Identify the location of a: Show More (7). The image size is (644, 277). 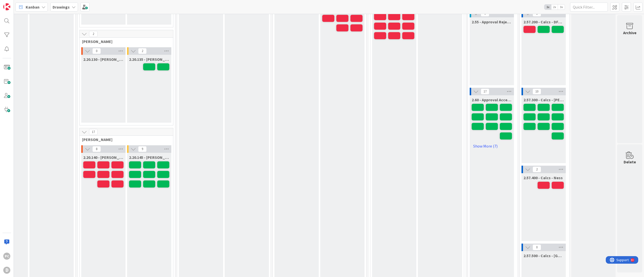
(491, 146).